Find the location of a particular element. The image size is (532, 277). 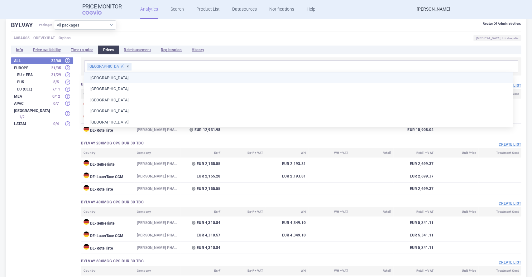

div: 0 / 7 is located at coordinates (56, 104).